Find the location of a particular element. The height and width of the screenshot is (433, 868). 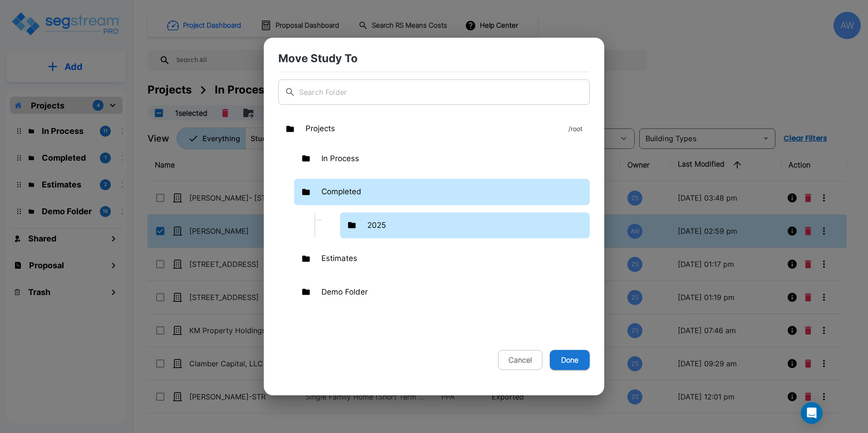

p: Demo Folder is located at coordinates (345, 292).